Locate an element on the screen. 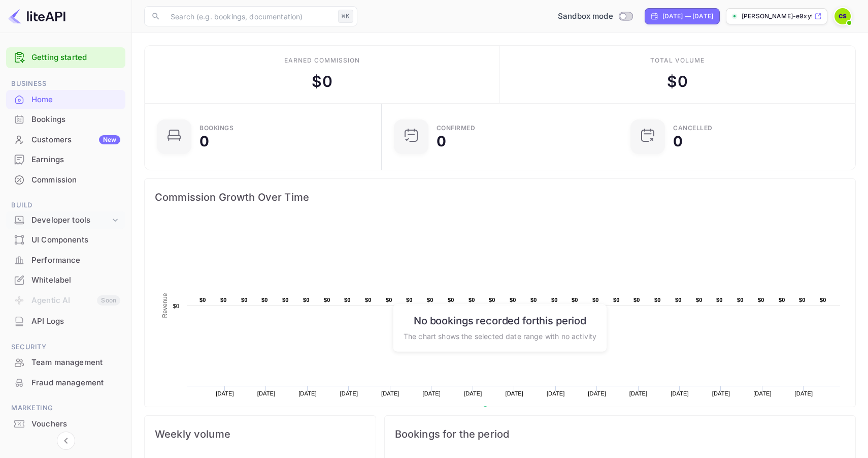 The width and height of the screenshot is (868, 458). div: Total volume is located at coordinates (677, 61).